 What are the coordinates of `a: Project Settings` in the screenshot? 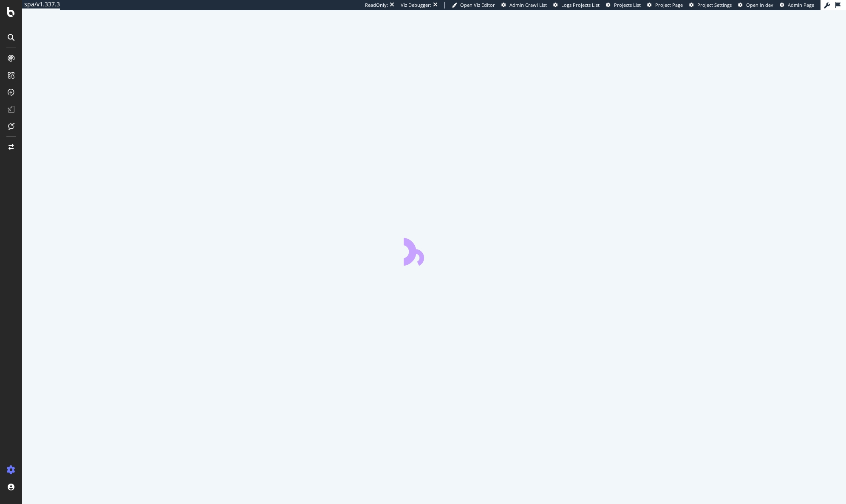 It's located at (710, 5).